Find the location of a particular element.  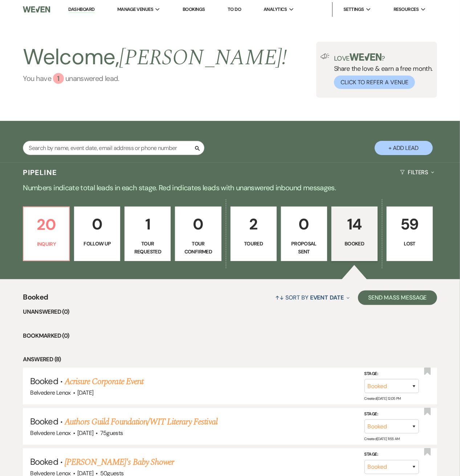

a: 1Tour Requested is located at coordinates (147, 234).